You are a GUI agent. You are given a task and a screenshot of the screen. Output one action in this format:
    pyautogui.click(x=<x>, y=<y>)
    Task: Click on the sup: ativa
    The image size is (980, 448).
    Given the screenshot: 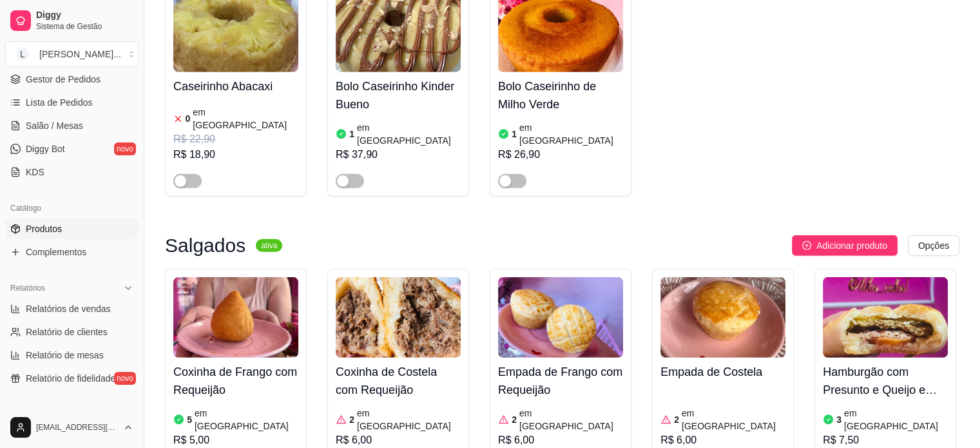 What is the action you would take?
    pyautogui.click(x=269, y=246)
    